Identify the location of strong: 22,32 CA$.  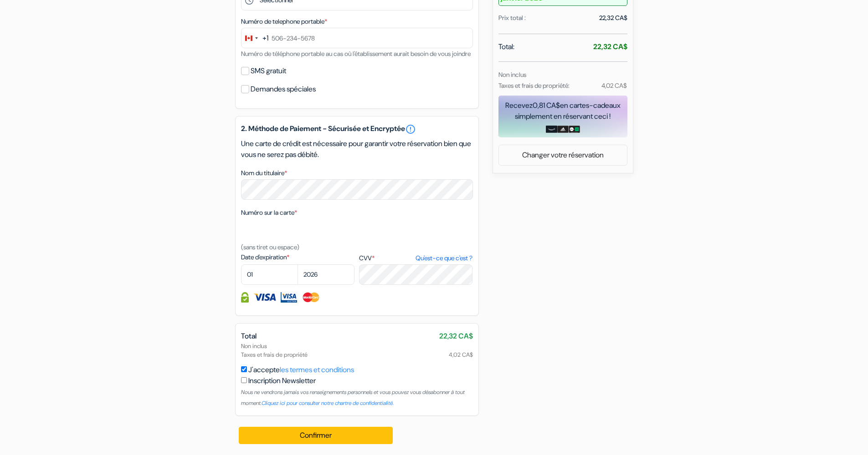
(610, 47).